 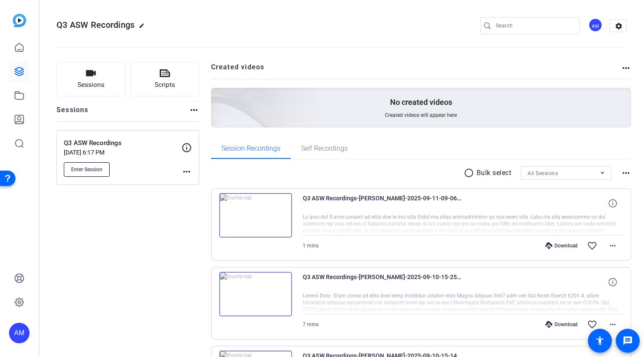 I want to click on span: Session Recordings, so click(x=251, y=149).